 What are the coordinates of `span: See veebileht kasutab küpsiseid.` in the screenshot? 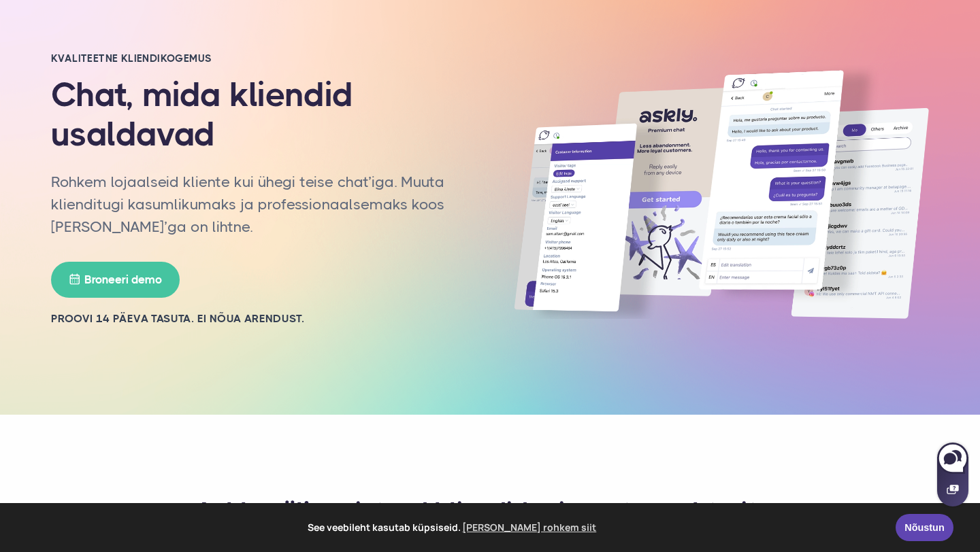 It's located at (453, 528).